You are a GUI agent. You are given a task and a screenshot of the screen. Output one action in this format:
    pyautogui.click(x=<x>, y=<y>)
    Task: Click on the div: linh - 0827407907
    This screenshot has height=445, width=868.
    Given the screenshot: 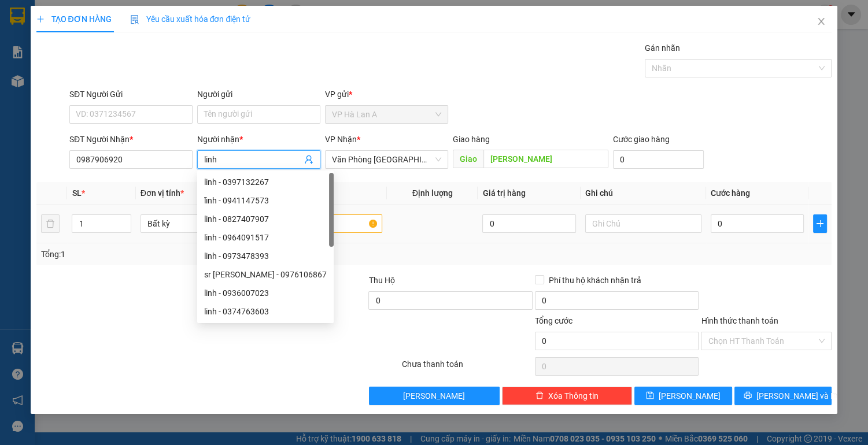 What is the action you would take?
    pyautogui.click(x=266, y=219)
    